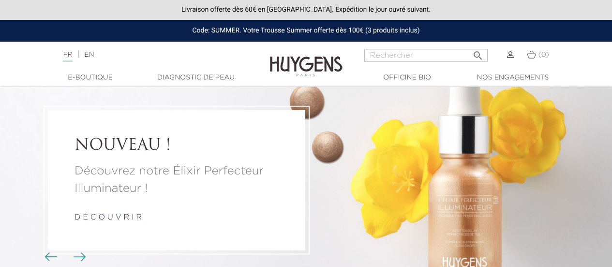  I want to click on p: Découvrez notre Élixir Perfecteur Illuminateur !, so click(177, 180).